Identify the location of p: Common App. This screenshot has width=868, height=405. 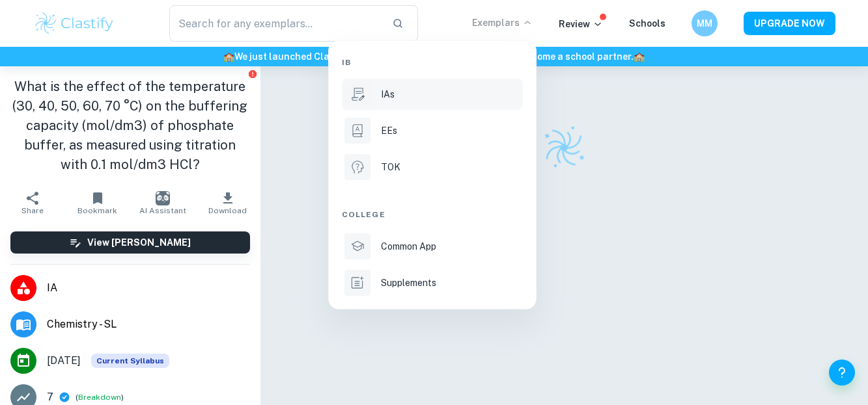
(408, 246).